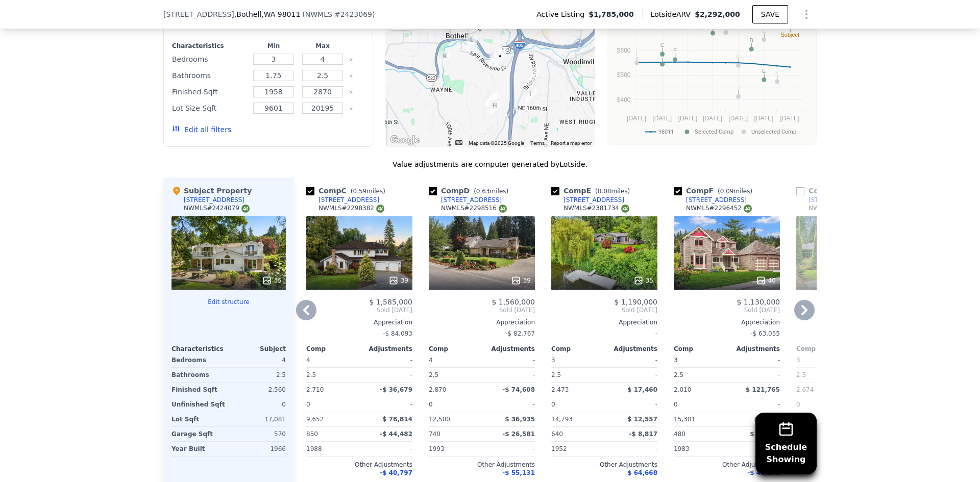 The width and height of the screenshot is (980, 482). Describe the element at coordinates (368, 192) in the screenshot. I see `span: ( miles)` at that location.